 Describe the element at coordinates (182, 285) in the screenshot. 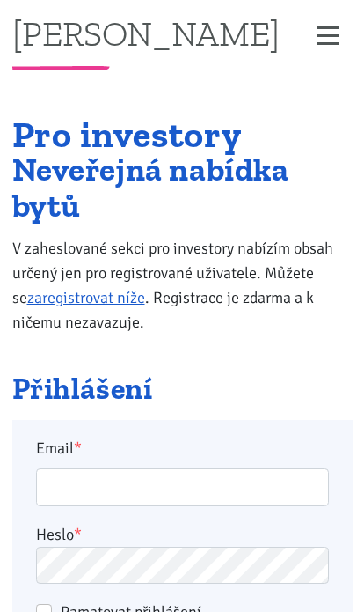

I see `p: V zaheslované sekci pro investory nabízím obsah určený jen pro registrované uživatele. Můžete se ...` at that location.